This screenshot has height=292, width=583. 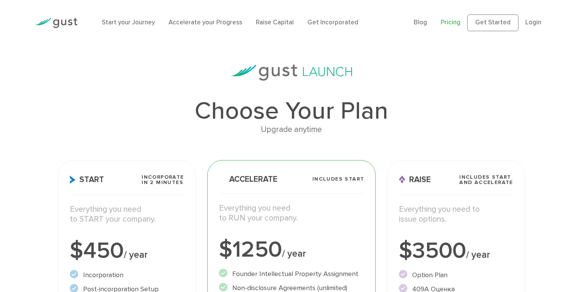 What do you see at coordinates (248, 179) in the screenshot?
I see `span: Accelerate` at bounding box center [248, 179].